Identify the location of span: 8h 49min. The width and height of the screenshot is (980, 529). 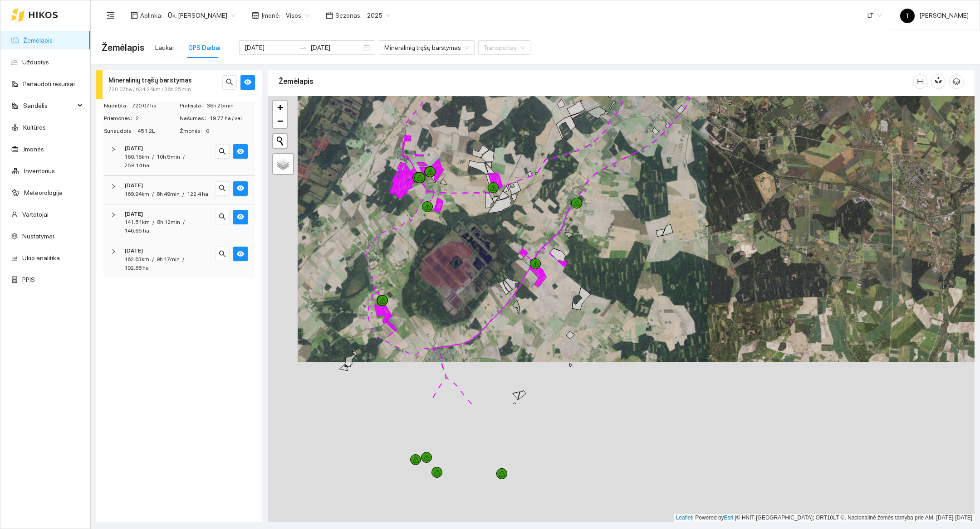
(168, 194).